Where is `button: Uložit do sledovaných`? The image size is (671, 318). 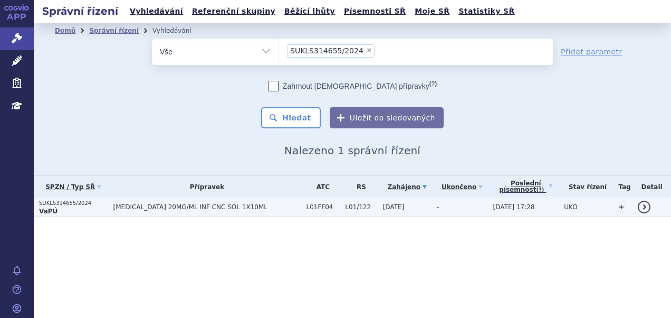 button: Uložit do sledovaných is located at coordinates (387, 118).